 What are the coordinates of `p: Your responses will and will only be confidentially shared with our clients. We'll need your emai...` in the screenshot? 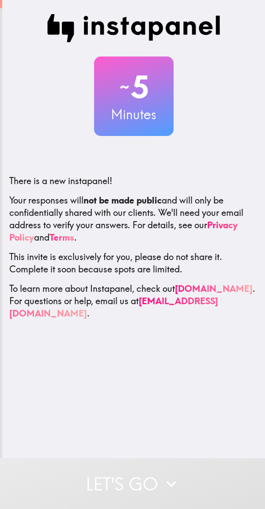 It's located at (133, 219).